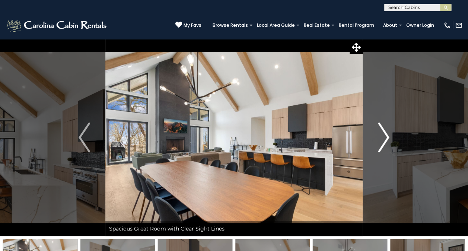  I want to click on a: Local Area Guide, so click(276, 25).